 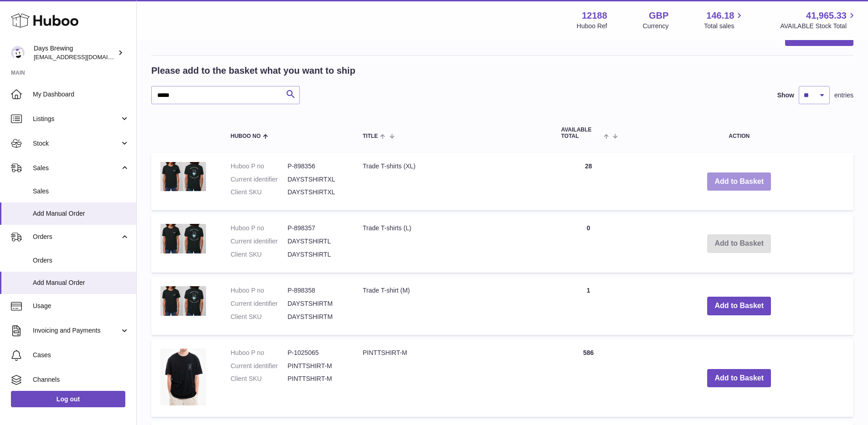 What do you see at coordinates (76, 144) in the screenshot?
I see `span: Stock` at bounding box center [76, 144].